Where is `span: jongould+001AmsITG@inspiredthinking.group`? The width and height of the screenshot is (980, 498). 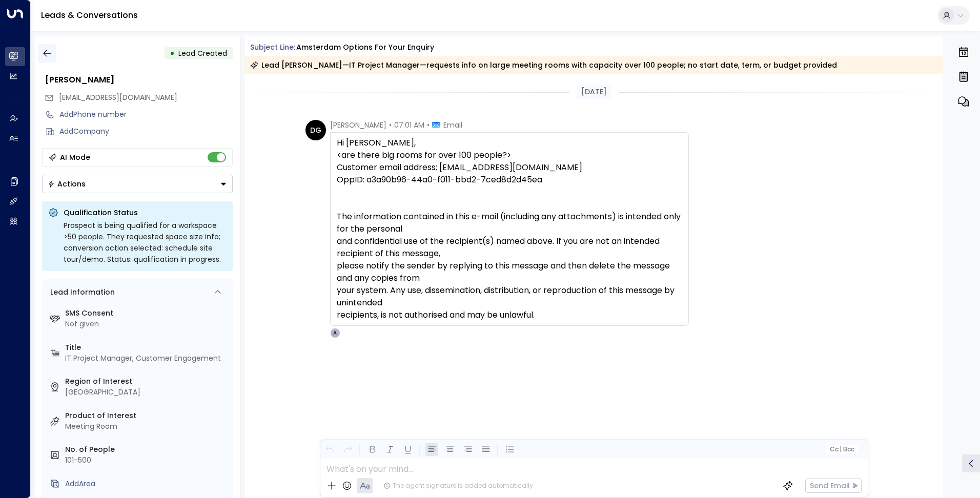
span: jongould+001AmsITG@inspiredthinking.group is located at coordinates (117, 97).